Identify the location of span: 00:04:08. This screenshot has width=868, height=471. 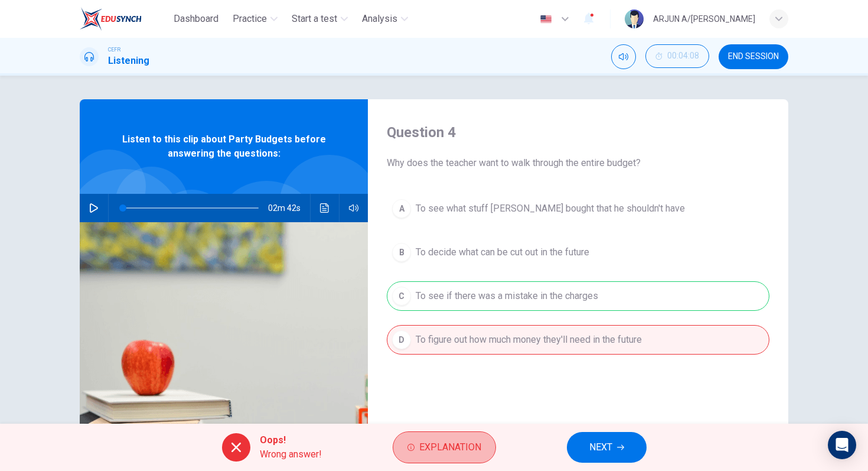
(683, 56).